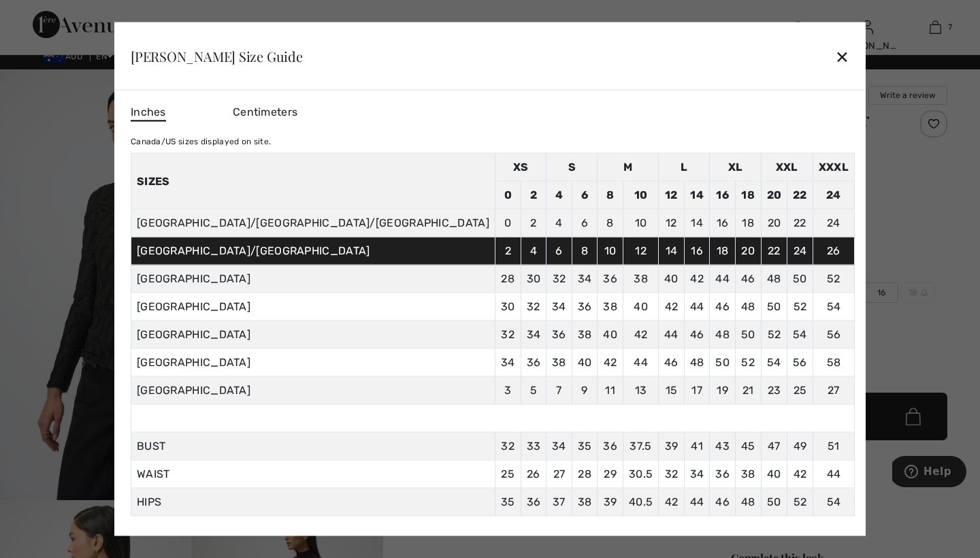 The width and height of the screenshot is (980, 558). Describe the element at coordinates (722, 502) in the screenshot. I see `span: 46` at that location.